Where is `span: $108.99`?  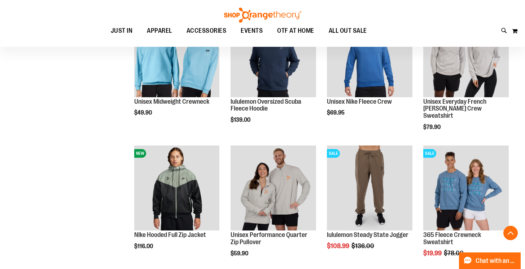 span: $108.99 is located at coordinates (338, 246).